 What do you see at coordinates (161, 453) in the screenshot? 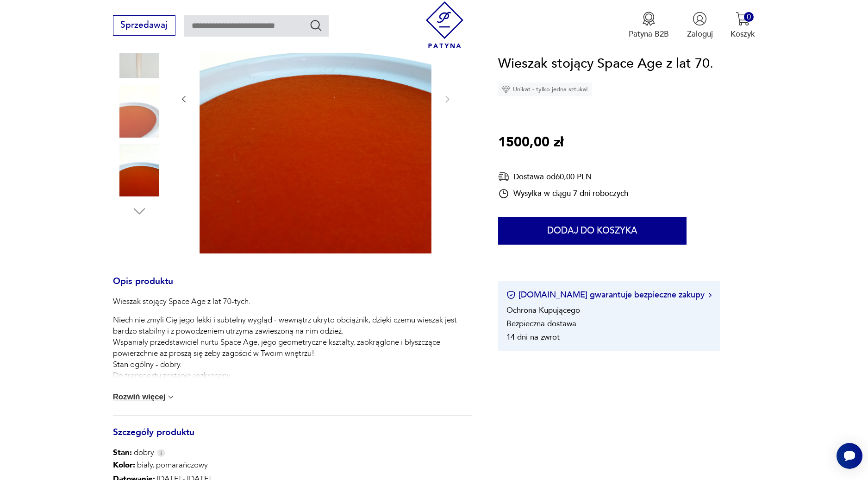
I see `img: Info icon` at bounding box center [161, 453].